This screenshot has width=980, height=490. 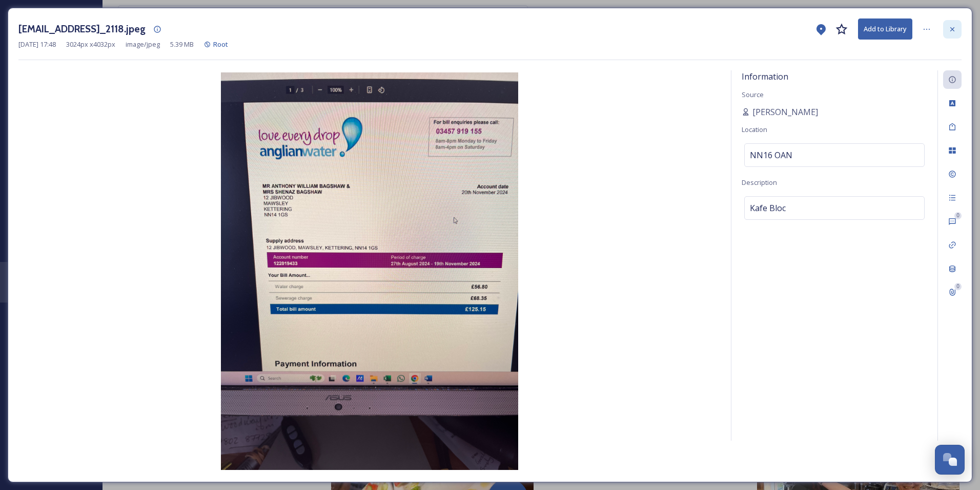 What do you see at coordinates (886, 28) in the screenshot?
I see `button: Add to Library` at bounding box center [886, 28].